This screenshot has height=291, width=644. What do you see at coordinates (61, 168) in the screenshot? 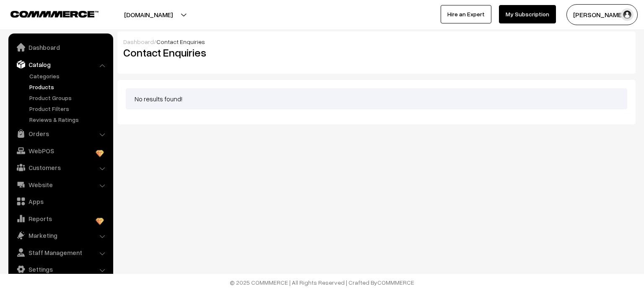
I see `a: Customers` at bounding box center [61, 168].